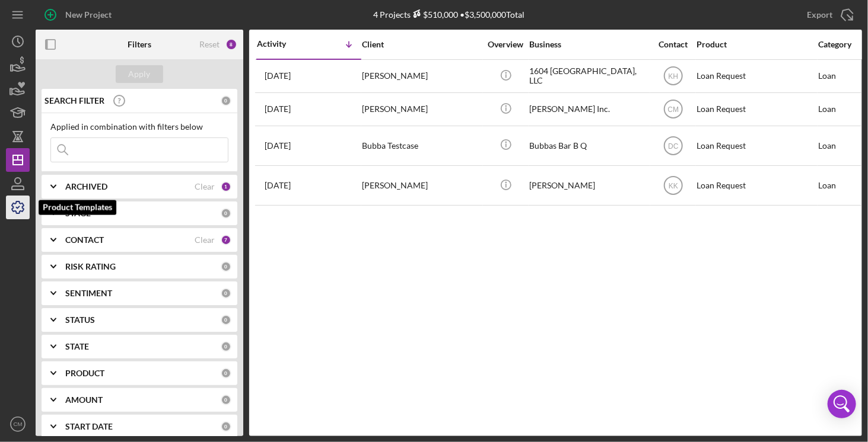  I want to click on div: 7, so click(226, 240).